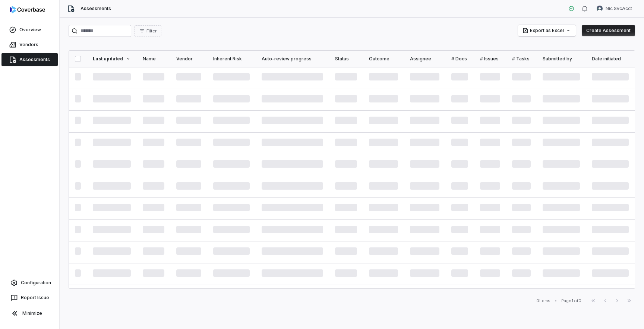 The width and height of the screenshot is (644, 329). What do you see at coordinates (29, 297) in the screenshot?
I see `button: Report Issue` at bounding box center [29, 297].